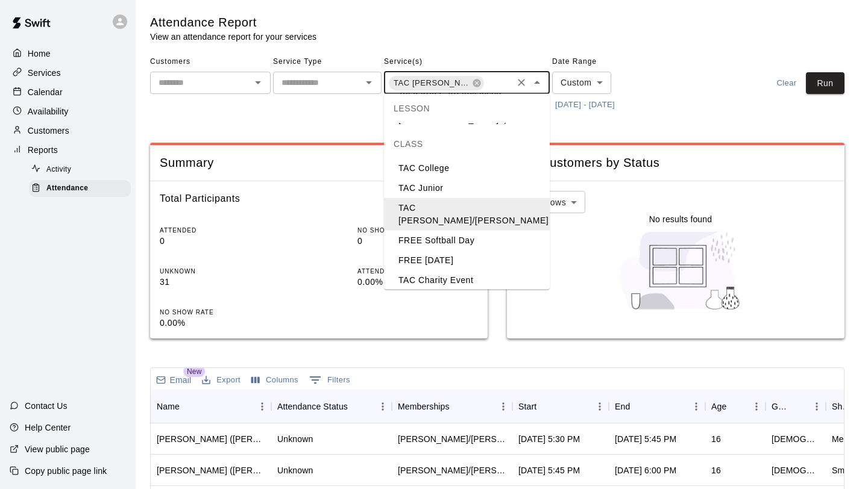 The image size is (868, 489). Describe the element at coordinates (275, 380) in the screenshot. I see `button: Select columns` at that location.